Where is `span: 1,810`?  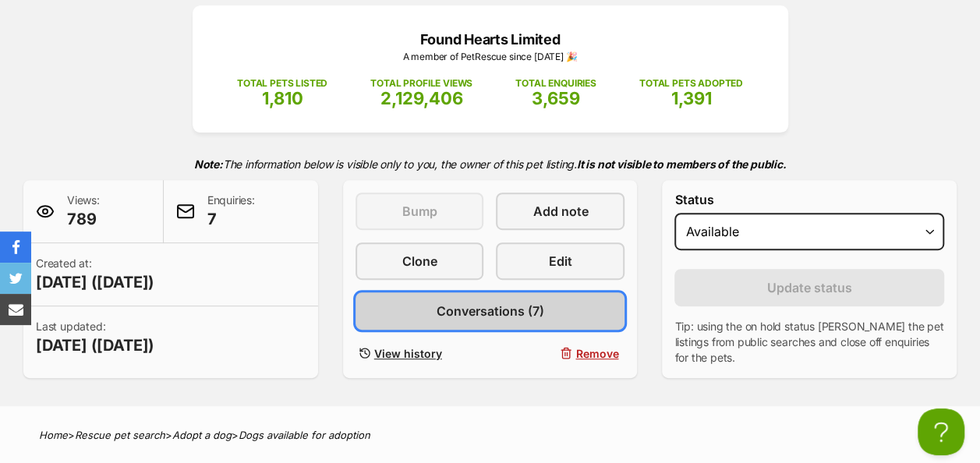 span: 1,810 is located at coordinates (282, 98).